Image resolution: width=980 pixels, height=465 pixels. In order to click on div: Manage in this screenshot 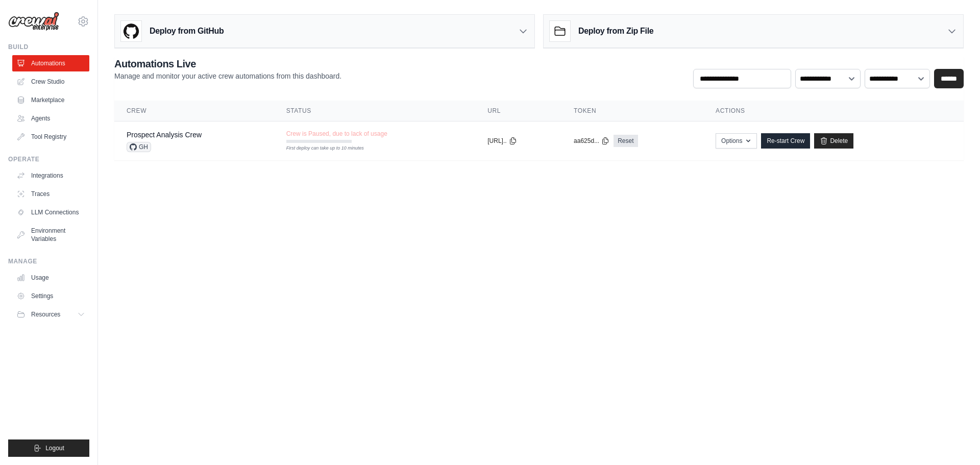, I will do `click(48, 261)`.